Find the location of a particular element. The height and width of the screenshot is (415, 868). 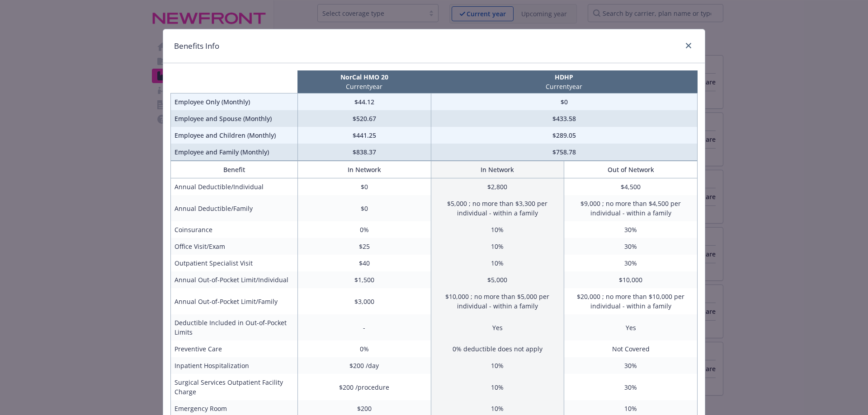

td: $20,000 ; no more than $10,000 per individual - within a family is located at coordinates (630, 301).